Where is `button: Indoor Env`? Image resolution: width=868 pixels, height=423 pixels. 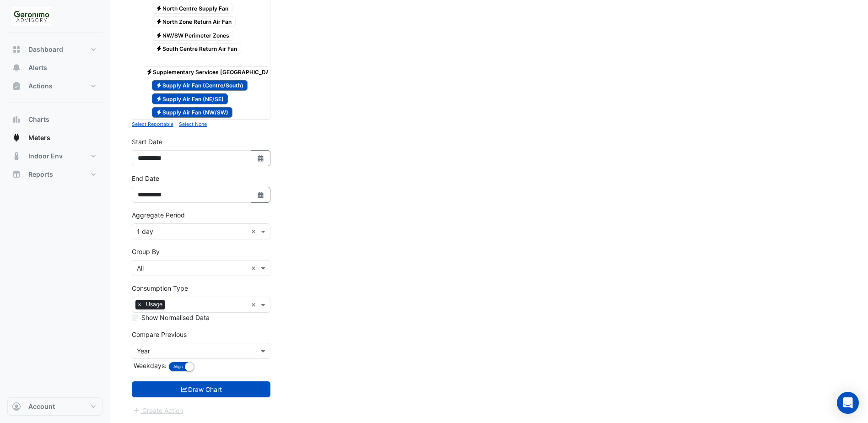 button: Indoor Env is located at coordinates (55, 156).